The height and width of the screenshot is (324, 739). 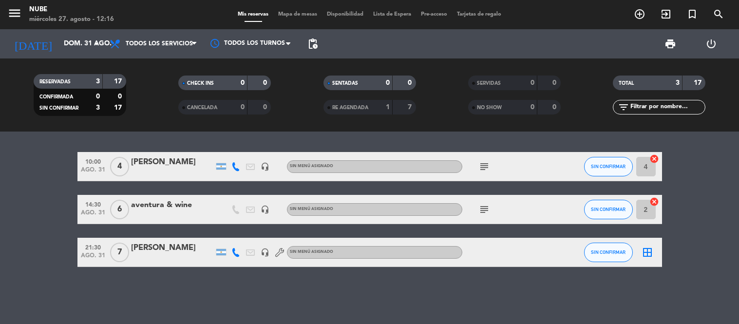 I want to click on span: RE AGENDADA, so click(x=350, y=108).